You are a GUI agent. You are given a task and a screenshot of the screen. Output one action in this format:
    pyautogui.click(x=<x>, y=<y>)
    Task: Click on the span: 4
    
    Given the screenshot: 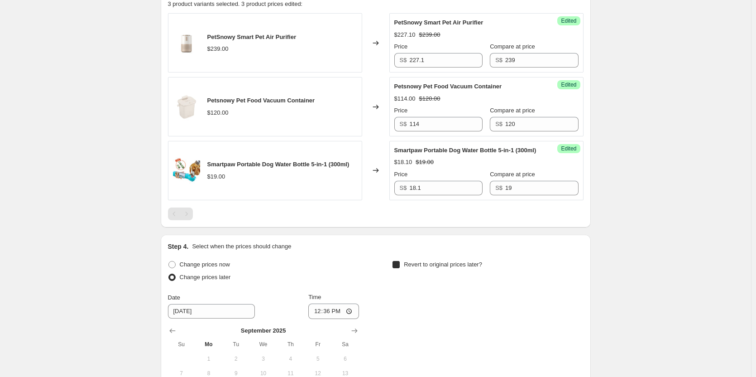 What is the action you would take?
    pyautogui.click(x=291, y=359)
    